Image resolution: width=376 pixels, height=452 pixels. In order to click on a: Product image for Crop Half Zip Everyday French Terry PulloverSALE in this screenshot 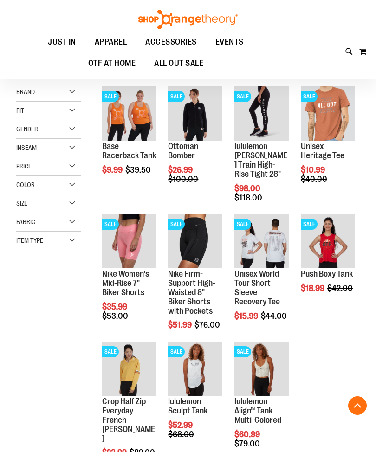, I will do `click(129, 369)`.